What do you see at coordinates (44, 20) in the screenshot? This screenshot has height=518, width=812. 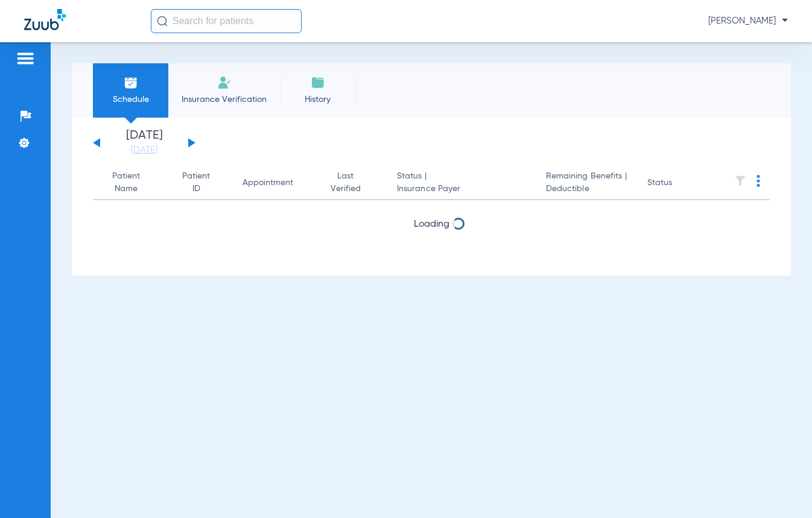 I see `img: Zuub Logo` at bounding box center [44, 20].